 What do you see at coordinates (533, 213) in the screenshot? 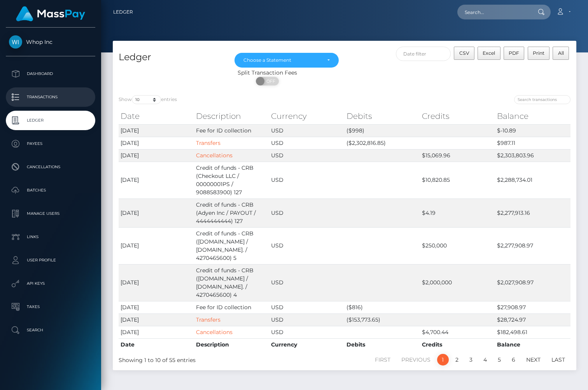
I see `td: $2,277,913.16` at bounding box center [533, 213].